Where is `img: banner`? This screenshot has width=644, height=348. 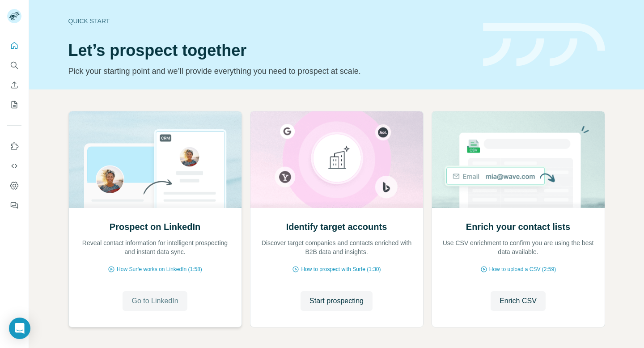 img: banner is located at coordinates (544, 45).